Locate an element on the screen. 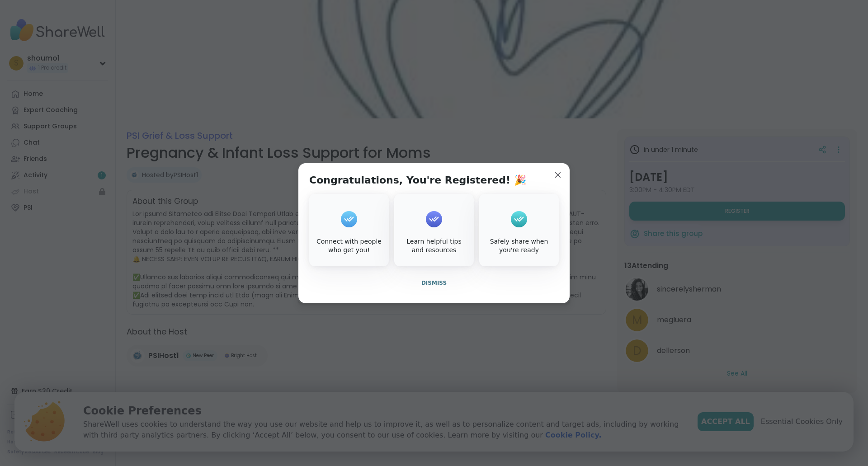 The width and height of the screenshot is (868, 466). h1: Congratulations, You're Registered! 🎉 is located at coordinates (418, 180).